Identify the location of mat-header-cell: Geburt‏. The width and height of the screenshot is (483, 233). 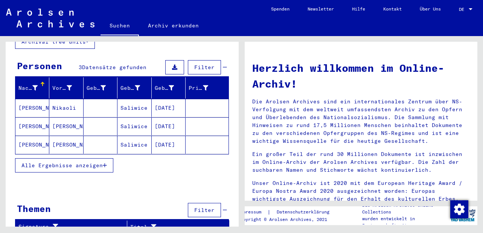
(134, 88).